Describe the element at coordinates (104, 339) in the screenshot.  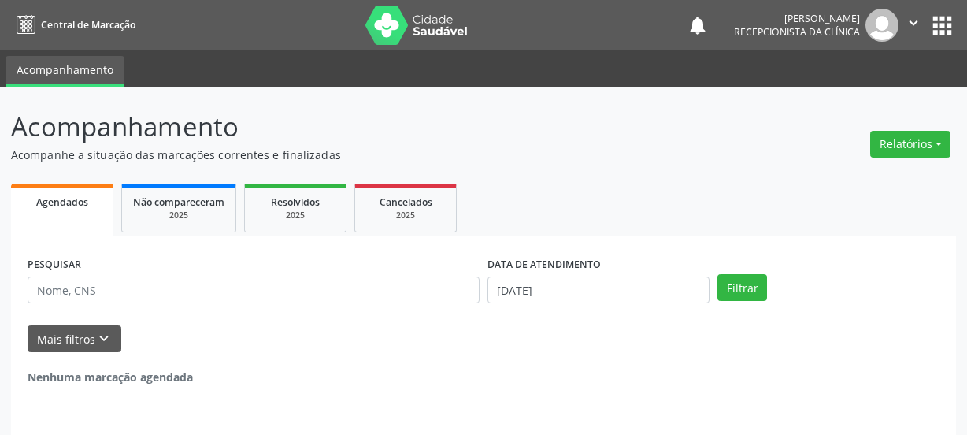
I see `i: keyboard_arrow_down` at that location.